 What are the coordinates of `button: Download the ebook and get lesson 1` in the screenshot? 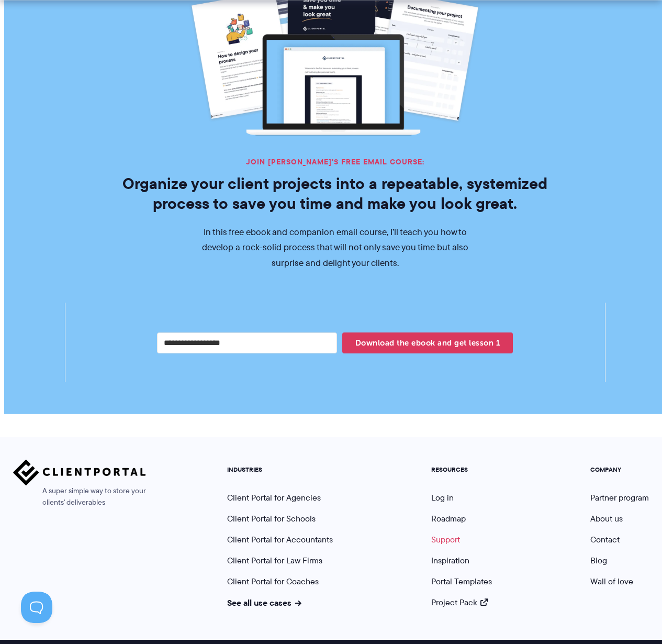 It's located at (428, 343).